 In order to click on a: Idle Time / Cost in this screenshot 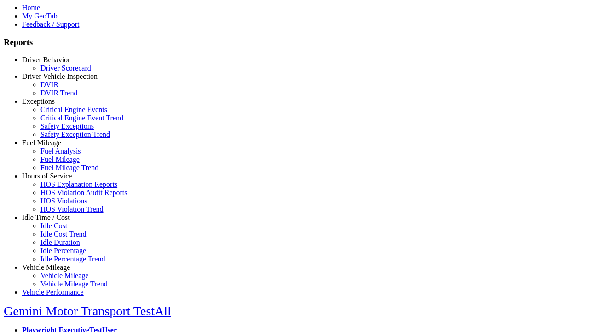, I will do `click(46, 217)`.